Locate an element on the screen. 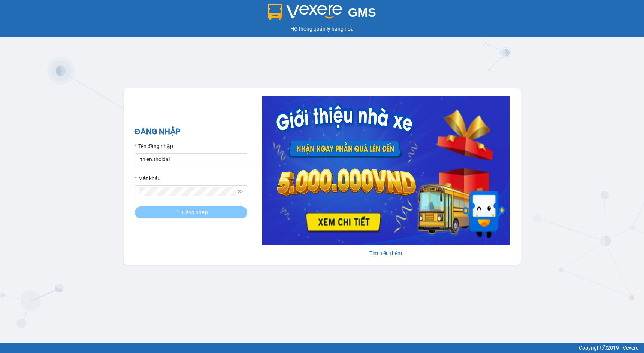  span: loading is located at coordinates (178, 212).